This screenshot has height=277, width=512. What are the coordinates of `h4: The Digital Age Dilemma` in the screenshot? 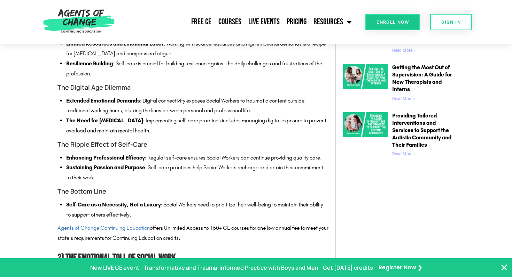 It's located at (193, 87).